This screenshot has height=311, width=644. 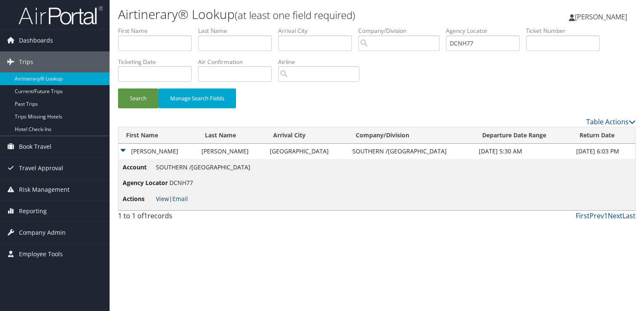 I want to click on label: First Name, so click(x=158, y=31).